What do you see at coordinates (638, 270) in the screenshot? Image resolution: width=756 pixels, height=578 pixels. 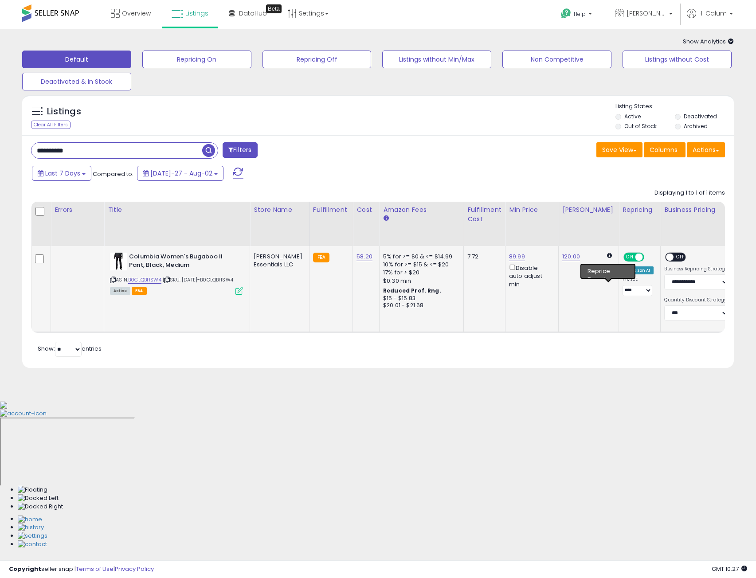 I see `div: Amazon AI` at bounding box center [638, 270].